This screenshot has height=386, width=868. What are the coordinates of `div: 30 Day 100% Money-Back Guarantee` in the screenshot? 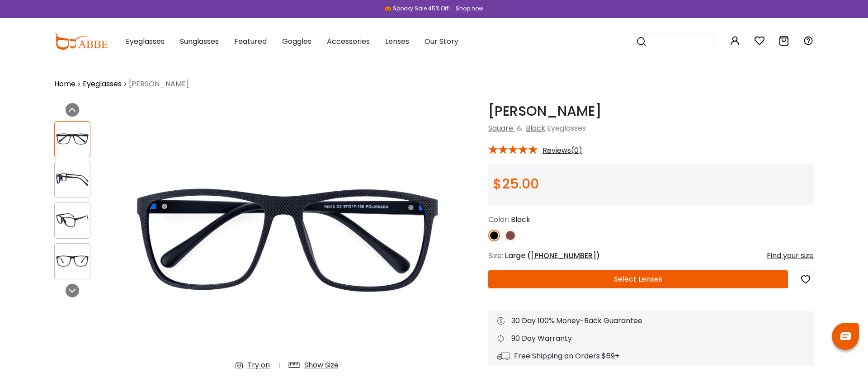 It's located at (651, 321).